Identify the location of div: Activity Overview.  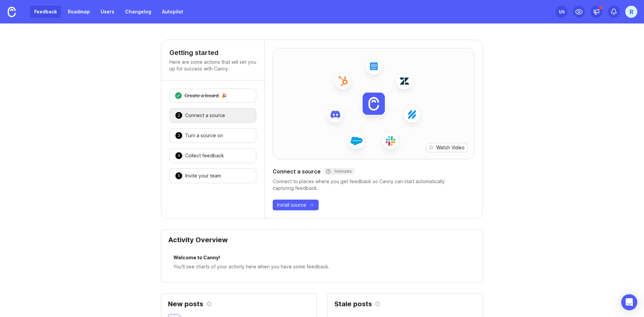
(322, 243).